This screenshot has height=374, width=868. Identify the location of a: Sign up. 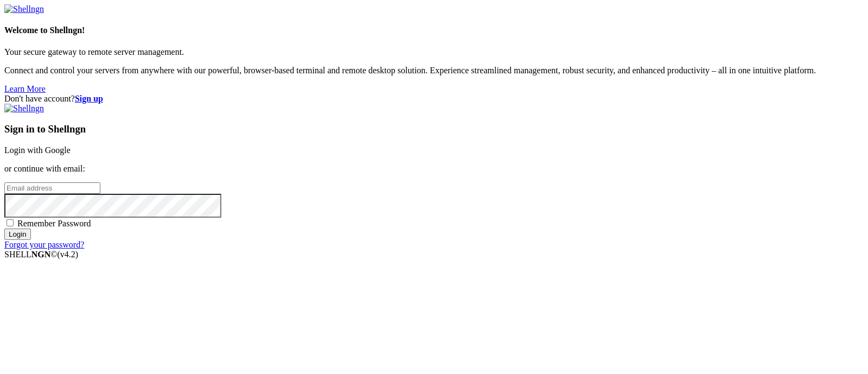
(89, 98).